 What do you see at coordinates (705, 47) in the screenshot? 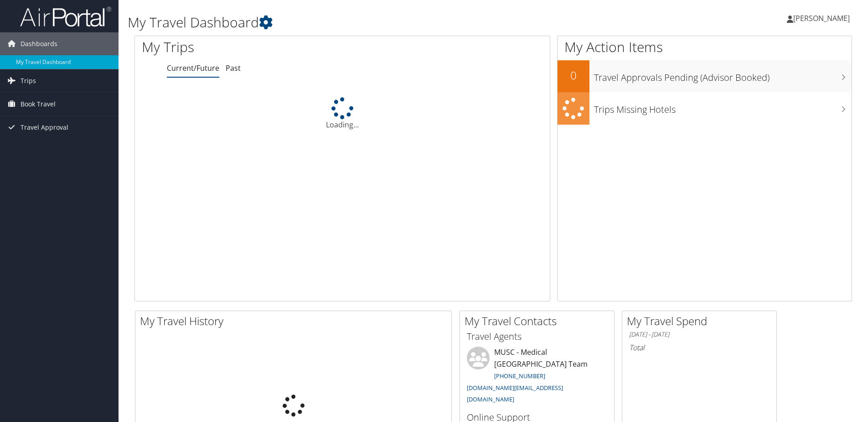
I see `h1: My Action Items` at bounding box center [705, 47].